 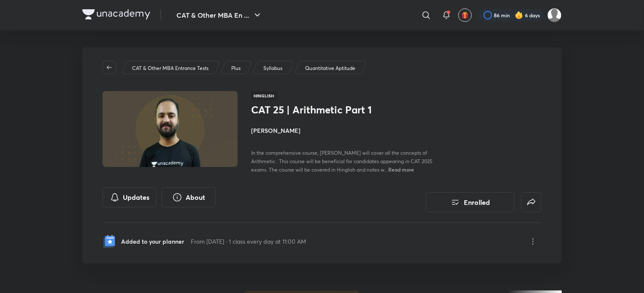 I want to click on button: avatar, so click(x=465, y=15).